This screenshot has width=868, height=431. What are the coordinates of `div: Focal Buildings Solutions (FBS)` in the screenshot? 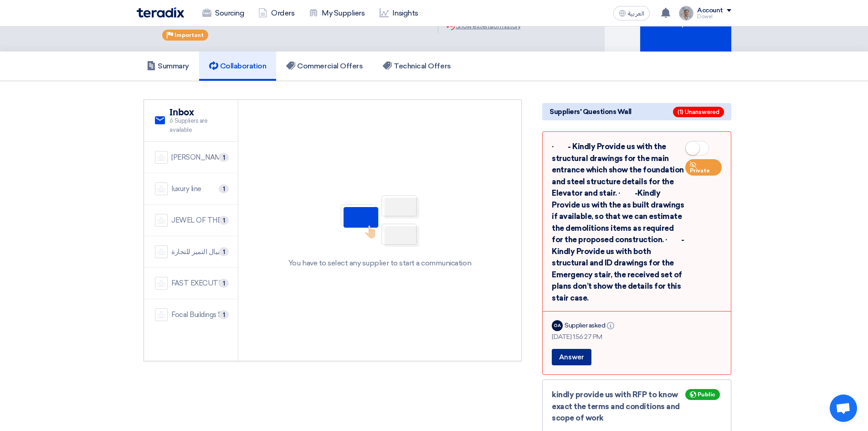 It's located at (199, 315).